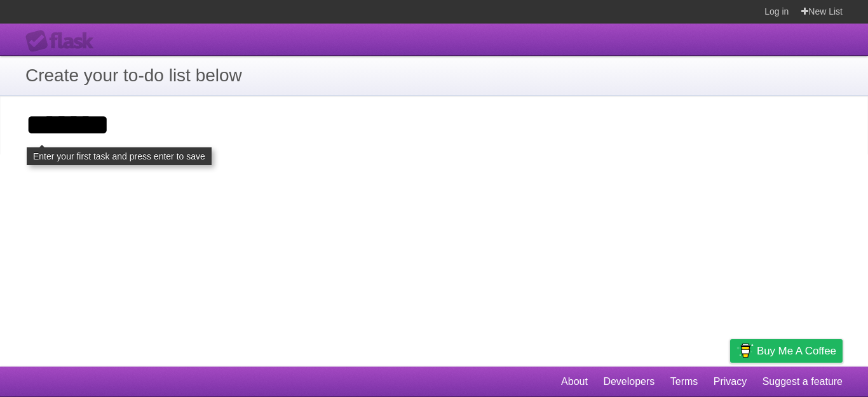 This screenshot has height=397, width=868. Describe the element at coordinates (786, 351) in the screenshot. I see `a: Buy me a coffee` at that location.